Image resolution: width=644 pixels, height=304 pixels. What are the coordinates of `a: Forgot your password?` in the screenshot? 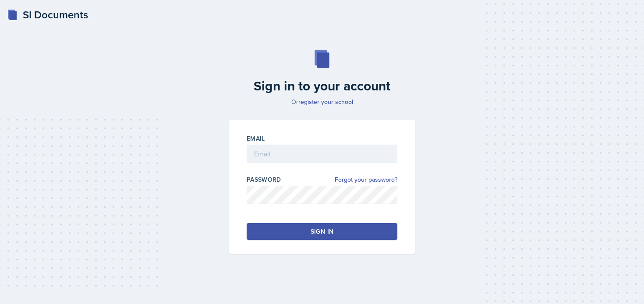 It's located at (366, 180).